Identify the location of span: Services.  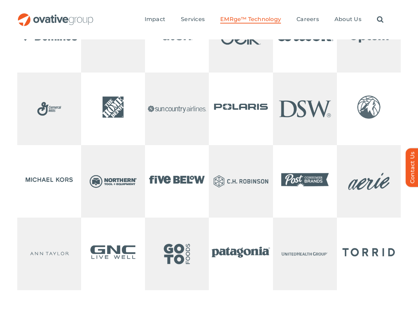
(193, 19).